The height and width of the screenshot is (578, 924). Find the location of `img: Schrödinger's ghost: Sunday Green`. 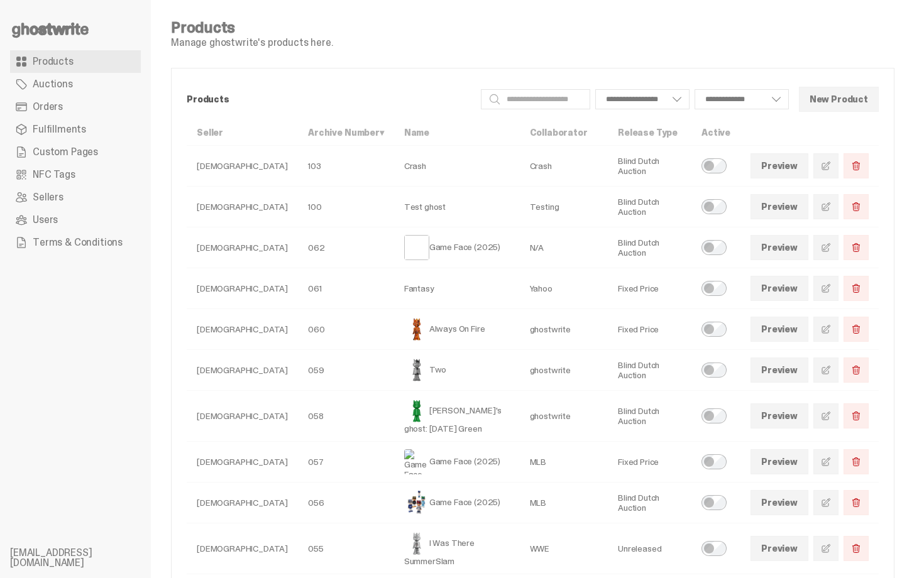

img: Schrödinger's ghost: Sunday Green is located at coordinates (416, 411).